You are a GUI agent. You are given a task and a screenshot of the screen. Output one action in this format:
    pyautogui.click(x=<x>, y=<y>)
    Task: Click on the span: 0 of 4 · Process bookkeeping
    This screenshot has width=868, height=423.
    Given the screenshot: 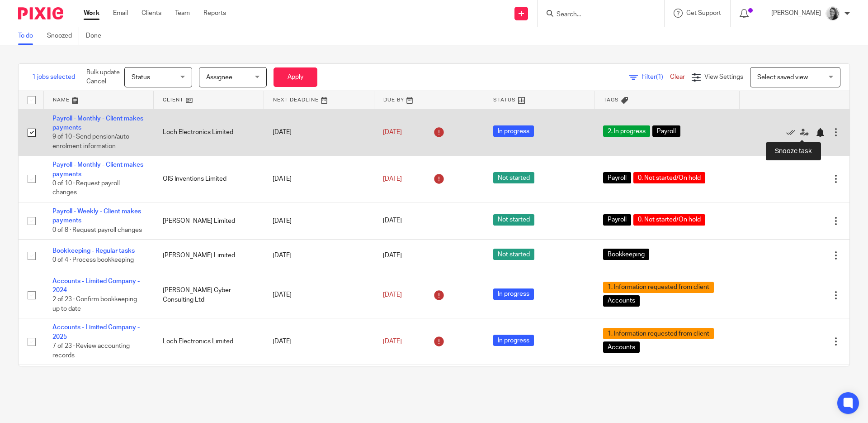 What is the action you would take?
    pyautogui.click(x=93, y=260)
    